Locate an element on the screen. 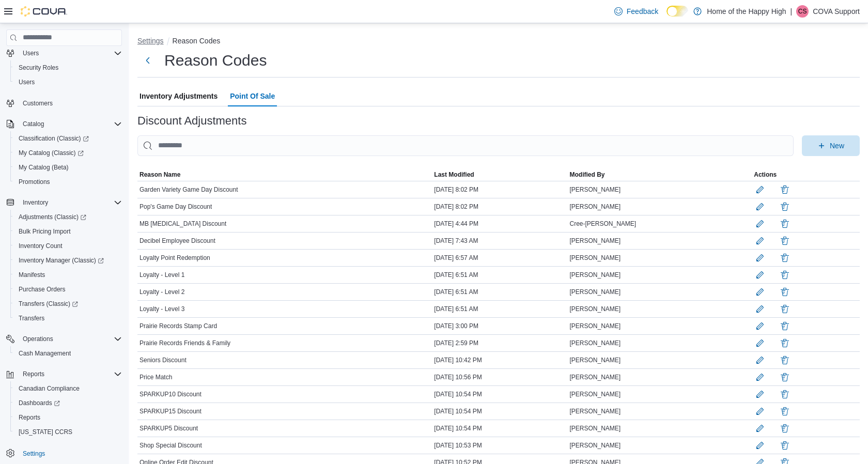 This screenshot has height=464, width=868. a: Adjustments (Classic) is located at coordinates (68, 217).